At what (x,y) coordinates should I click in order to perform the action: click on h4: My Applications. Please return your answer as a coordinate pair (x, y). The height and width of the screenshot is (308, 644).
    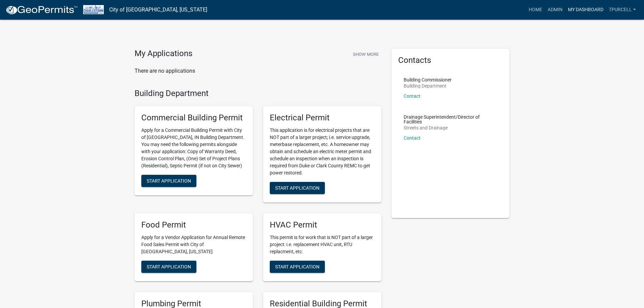
    Looking at the image, I should click on (163, 54).